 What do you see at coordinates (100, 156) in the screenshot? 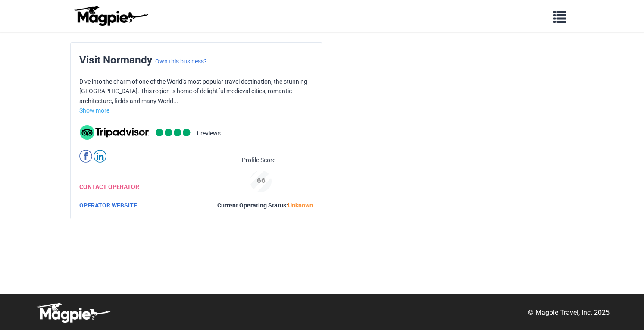
I see `img: linkedin-round-01-4bc9326eb20f8e88ec4be7e8773b84b7.svg` at bounding box center [100, 156].